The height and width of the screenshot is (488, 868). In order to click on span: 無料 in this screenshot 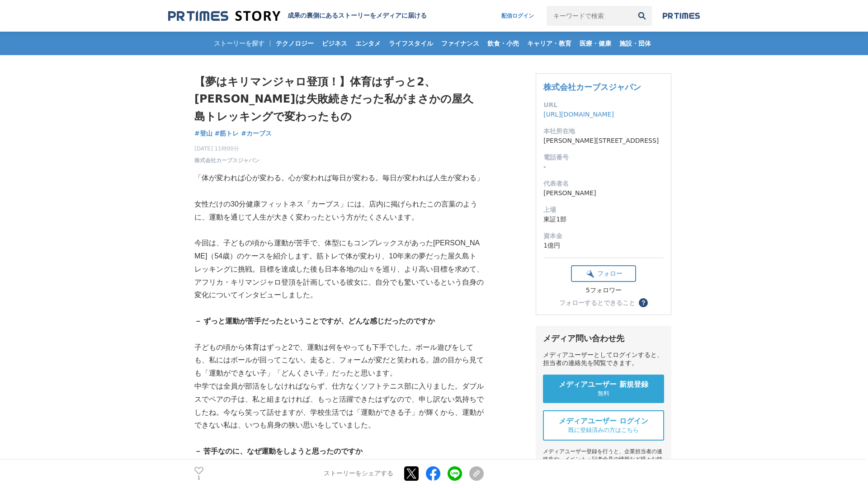, I will do `click(603, 394)`.